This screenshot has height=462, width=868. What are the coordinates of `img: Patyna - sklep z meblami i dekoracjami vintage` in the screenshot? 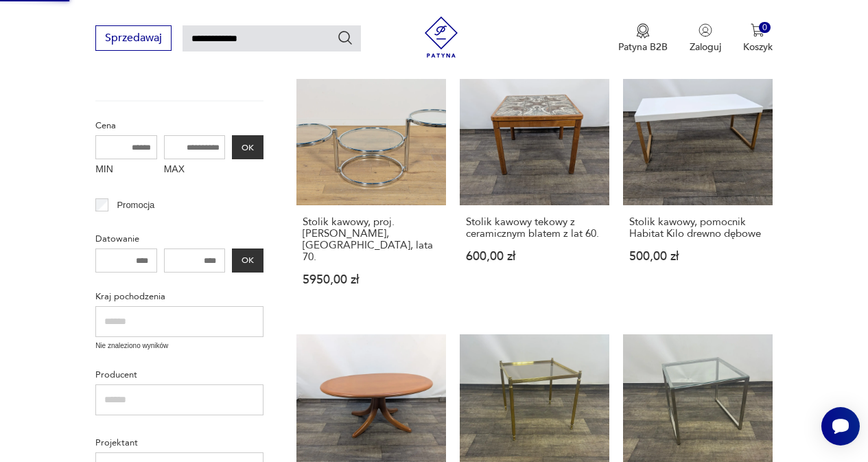 It's located at (441, 37).